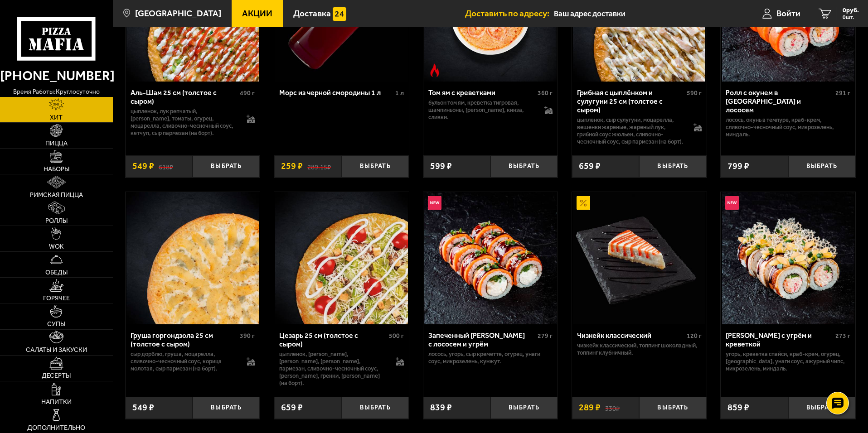  Describe the element at coordinates (56, 428) in the screenshot. I see `span: Дополнительно` at that location.